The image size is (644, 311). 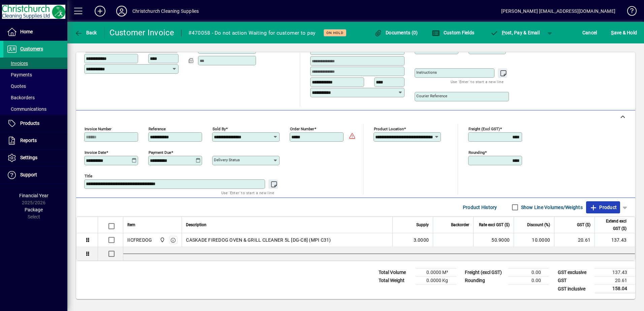 What do you see at coordinates (33, 210) in the screenshot?
I see `span: Package` at bounding box center [33, 210].